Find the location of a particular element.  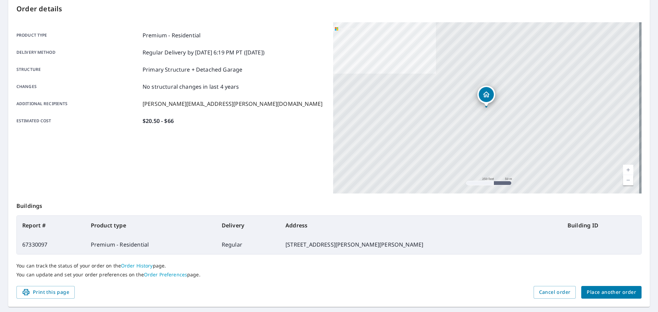

td: Premium - Residential is located at coordinates (151, 245).